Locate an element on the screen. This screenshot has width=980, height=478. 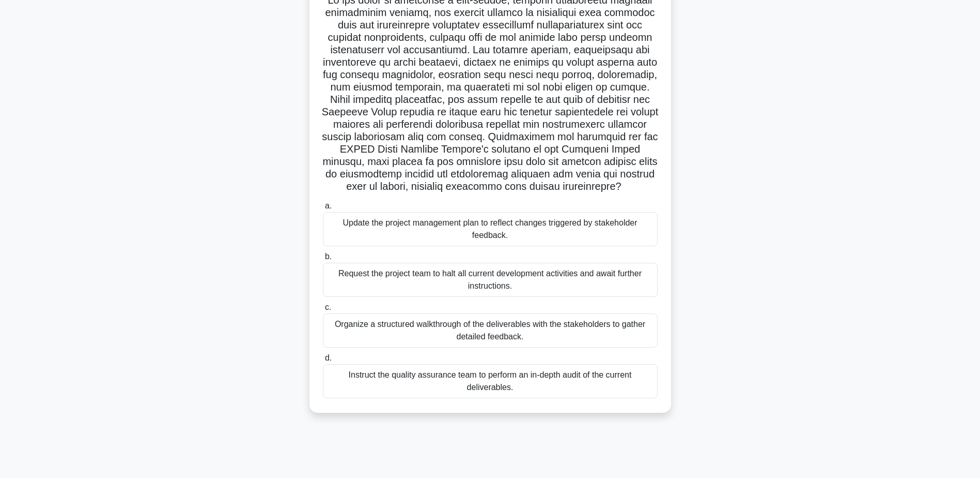
span: c. is located at coordinates (328, 307).